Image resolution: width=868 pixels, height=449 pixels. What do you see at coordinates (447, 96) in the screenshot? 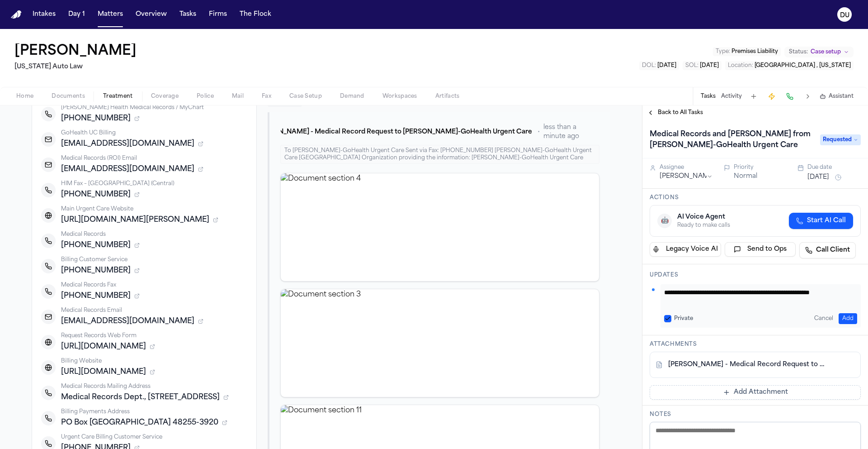
I see `span: Artifacts` at bounding box center [447, 96].